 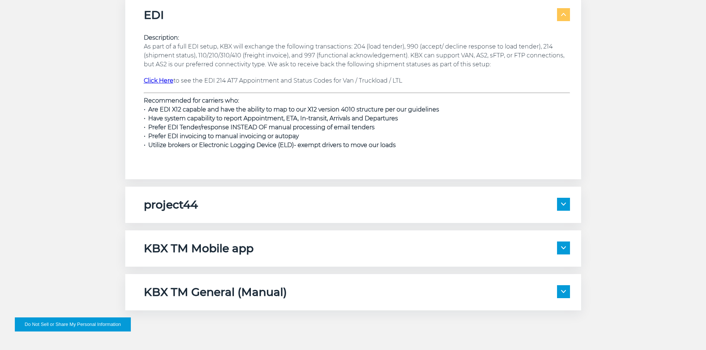 What do you see at coordinates (221, 136) in the screenshot?
I see `span: • Prefer EDI invoicing to manual invoicing or autopay` at bounding box center [221, 136].